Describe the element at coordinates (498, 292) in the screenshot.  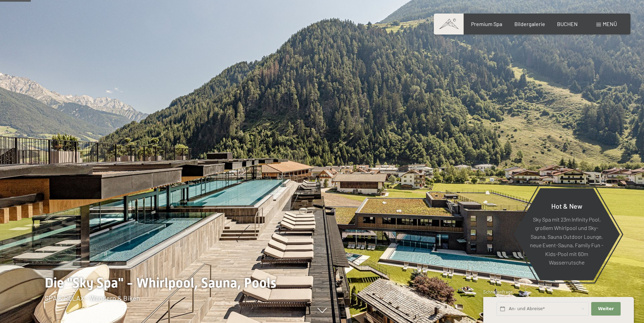
I see `span: Schnellanfrage` at that location.